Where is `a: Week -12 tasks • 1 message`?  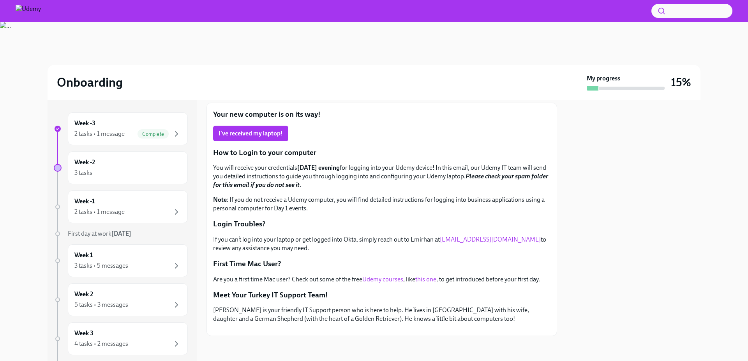 a: Week -12 tasks • 1 message is located at coordinates (121, 207).